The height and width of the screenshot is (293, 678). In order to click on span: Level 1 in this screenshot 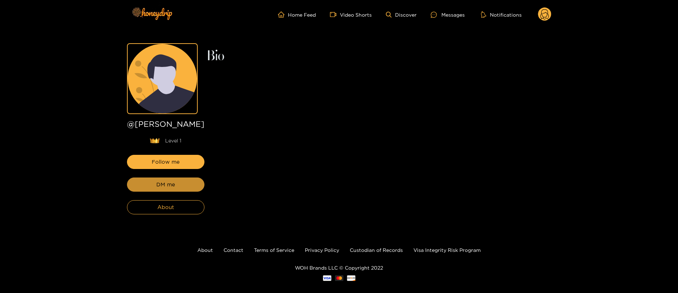, I will do `click(173, 140)`.